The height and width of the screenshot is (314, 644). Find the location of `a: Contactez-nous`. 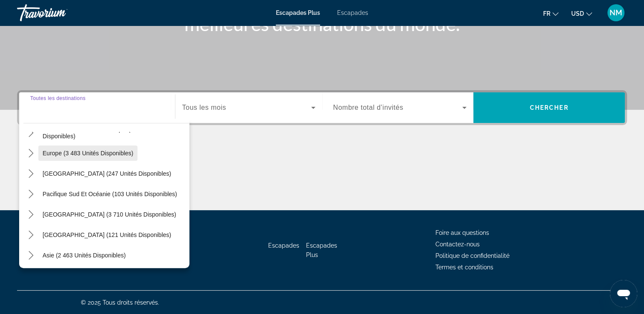

a: Contactez-nous is located at coordinates (458, 244).